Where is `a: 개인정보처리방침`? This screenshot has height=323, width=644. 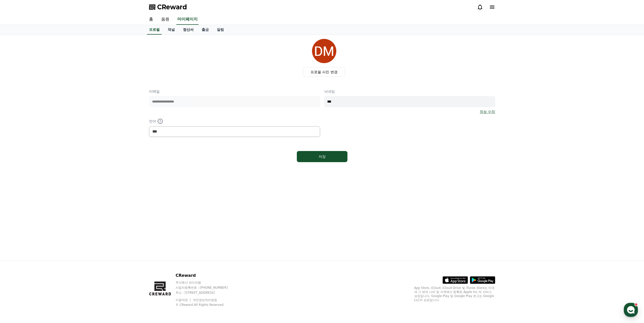 a: 개인정보처리방침 is located at coordinates (205, 300).